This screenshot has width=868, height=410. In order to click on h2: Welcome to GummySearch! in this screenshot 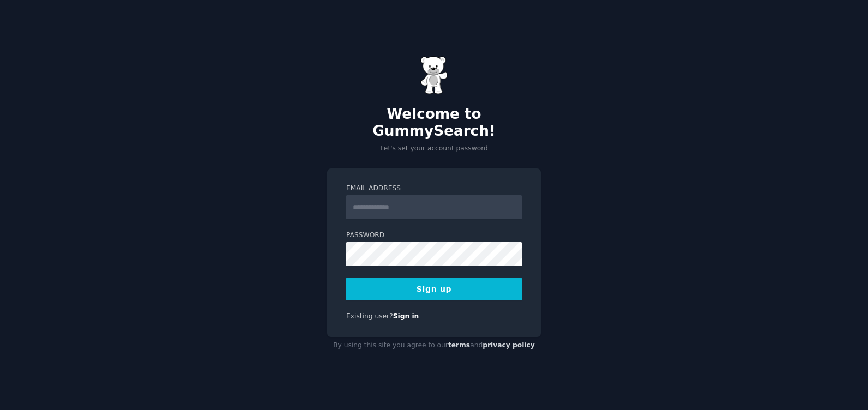, I will do `click(434, 123)`.